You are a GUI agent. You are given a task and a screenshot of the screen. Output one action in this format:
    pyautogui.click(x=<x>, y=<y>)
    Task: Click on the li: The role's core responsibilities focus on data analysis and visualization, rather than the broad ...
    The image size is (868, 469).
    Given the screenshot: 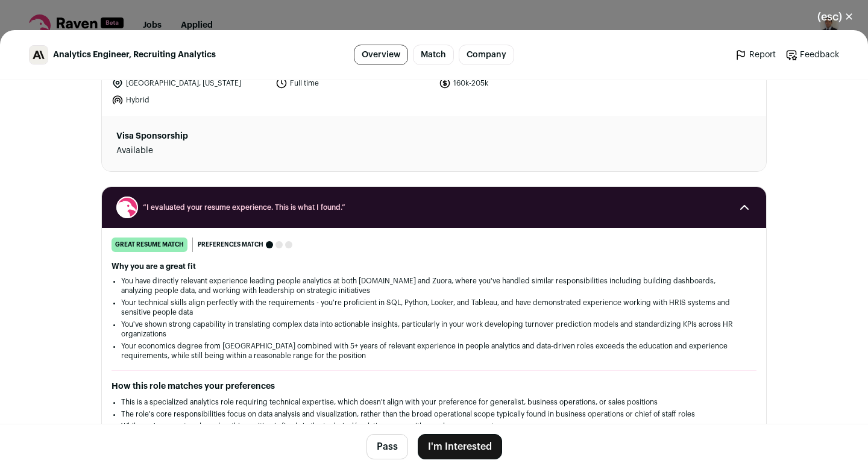 What is the action you would take?
    pyautogui.click(x=434, y=414)
    